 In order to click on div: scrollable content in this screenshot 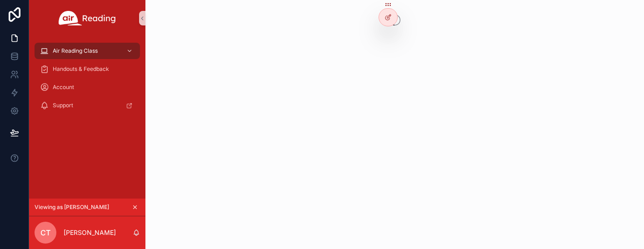, I will do `click(87, 81)`.